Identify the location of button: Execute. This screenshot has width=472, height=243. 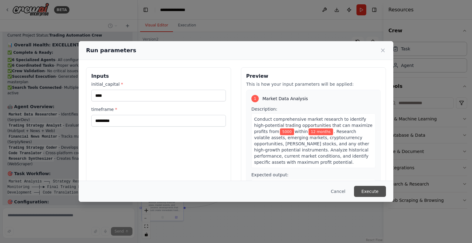
(370, 191).